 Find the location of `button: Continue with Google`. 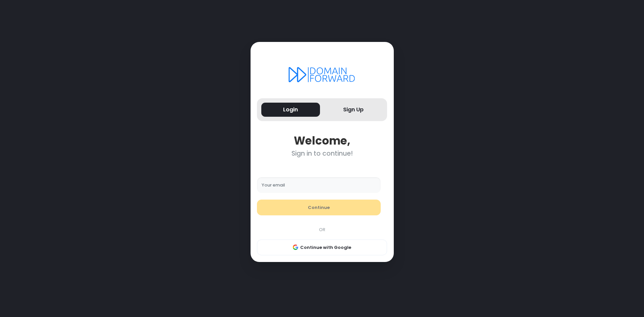

button: Continue with Google is located at coordinates (322, 248).